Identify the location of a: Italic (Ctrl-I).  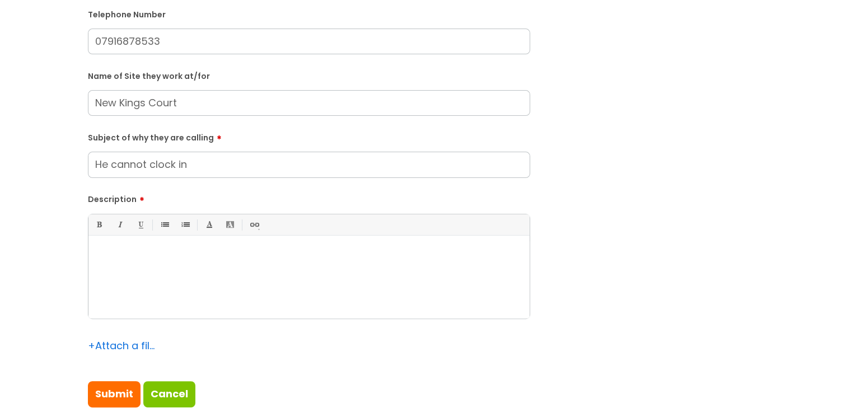
(119, 224).